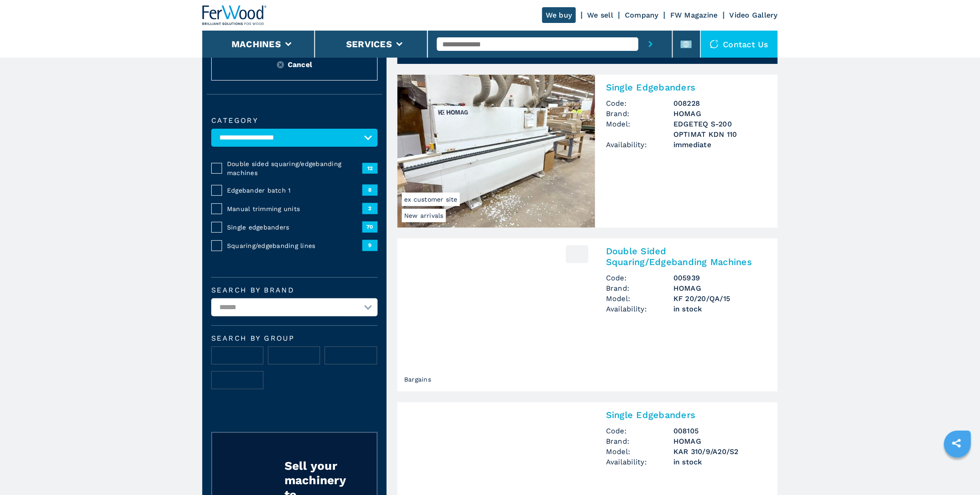 The width and height of the screenshot is (980, 495). I want to click on h3: 008228, so click(720, 103).